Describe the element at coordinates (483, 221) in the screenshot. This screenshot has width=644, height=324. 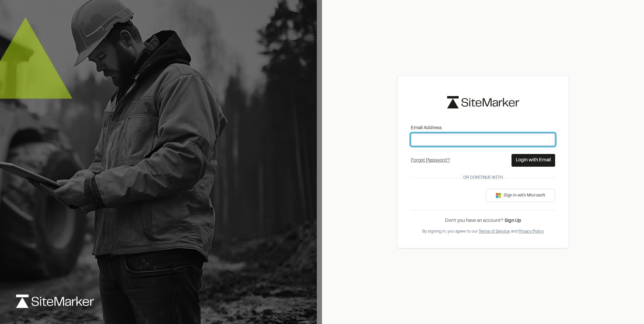
I see `div: Don’t you have an account?` at that location.